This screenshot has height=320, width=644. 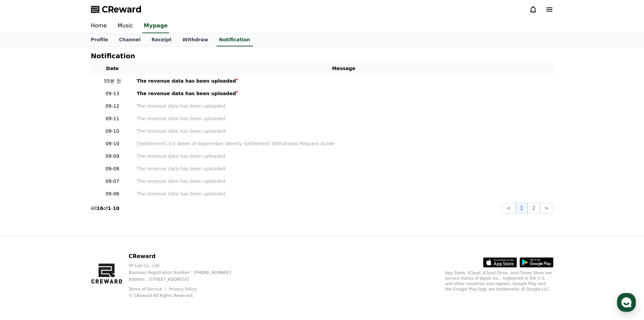 What do you see at coordinates (344, 68) in the screenshot?
I see `th: Message` at bounding box center [344, 68].